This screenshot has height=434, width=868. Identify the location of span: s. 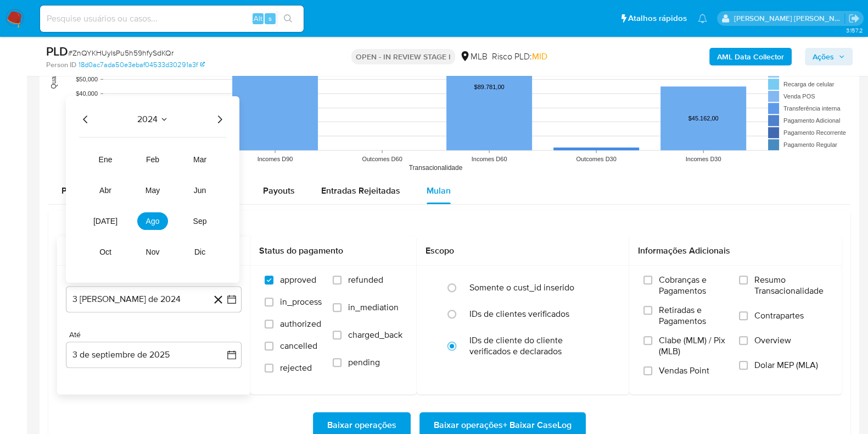
(270, 18).